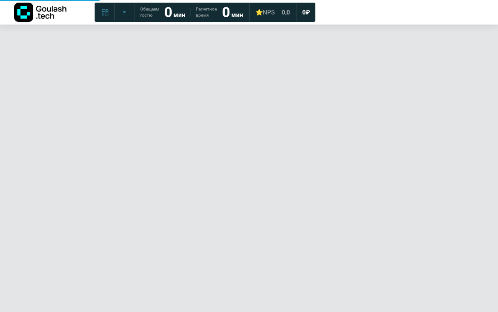 Image resolution: width=498 pixels, height=312 pixels. What do you see at coordinates (272, 12) in the screenshot?
I see `a: ⭐NPS 0,0` at bounding box center [272, 12].